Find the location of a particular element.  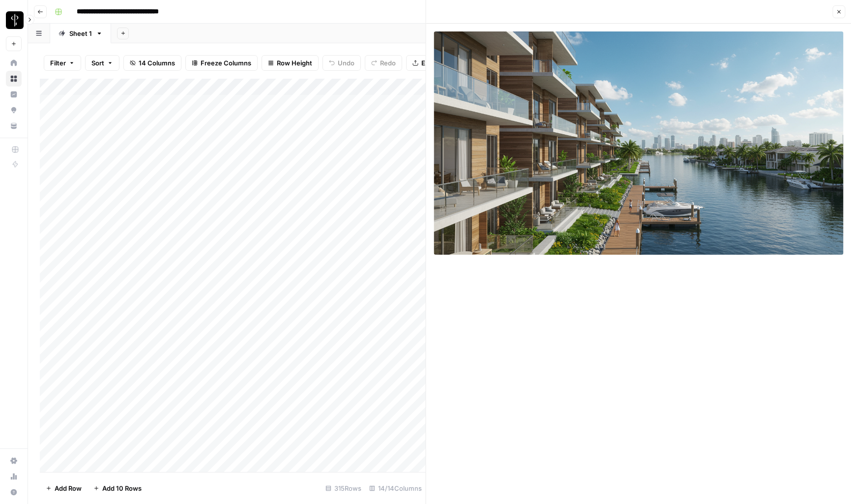

div: 14/14 Columns is located at coordinates (396, 488).